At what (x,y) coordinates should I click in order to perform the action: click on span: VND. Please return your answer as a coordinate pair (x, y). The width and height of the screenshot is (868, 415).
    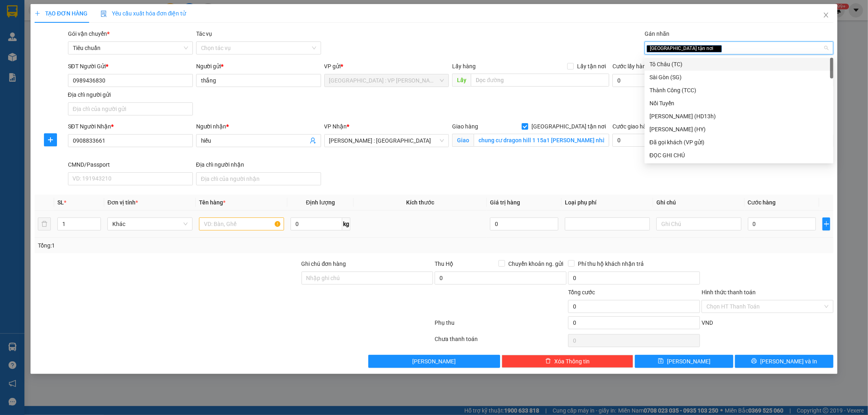
    Looking at the image, I should click on (707, 323).